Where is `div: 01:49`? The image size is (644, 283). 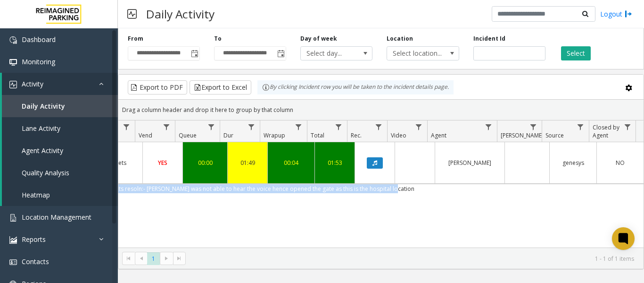
div: 01:49 is located at coordinates (248, 162).